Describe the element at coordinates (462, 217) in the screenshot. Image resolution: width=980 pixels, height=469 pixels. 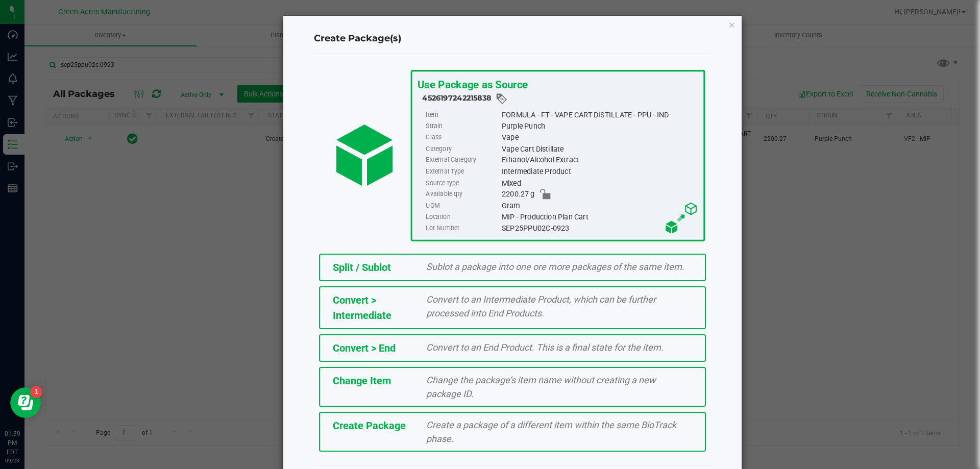
I see `label: Location` at that location.